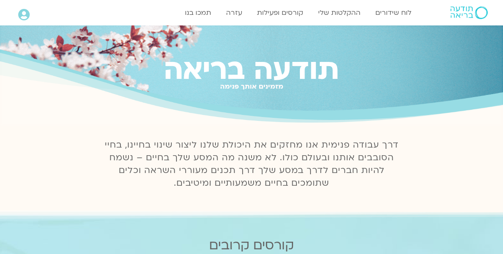 Image resolution: width=503 pixels, height=254 pixels. Describe the element at coordinates (251, 164) in the screenshot. I see `p: דרך עבודה פנימית אנו מחזקים את היכולת שלנו ליצור שינוי בחיינו, בחיי הסובבים אותנו ובעולם כולו. לא...` at that location.